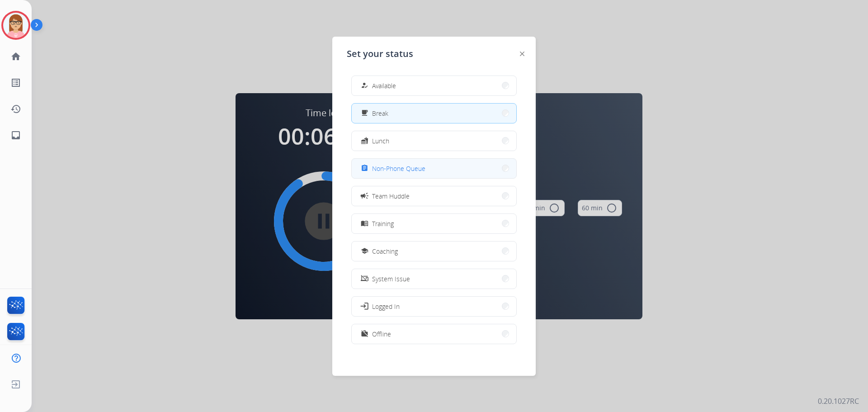 This screenshot has height=412, width=868. What do you see at coordinates (16, 136) in the screenshot?
I see `mat-icon: inbox` at bounding box center [16, 136].